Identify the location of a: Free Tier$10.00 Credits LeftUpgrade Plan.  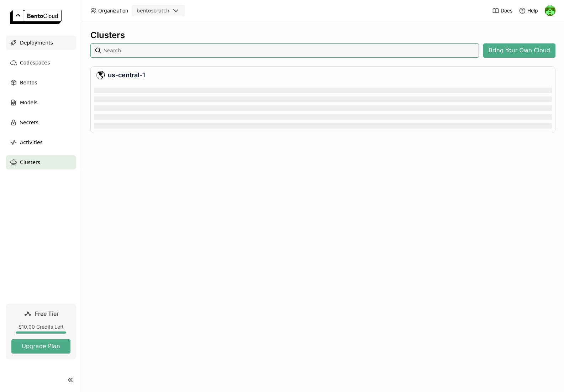
(41, 332).